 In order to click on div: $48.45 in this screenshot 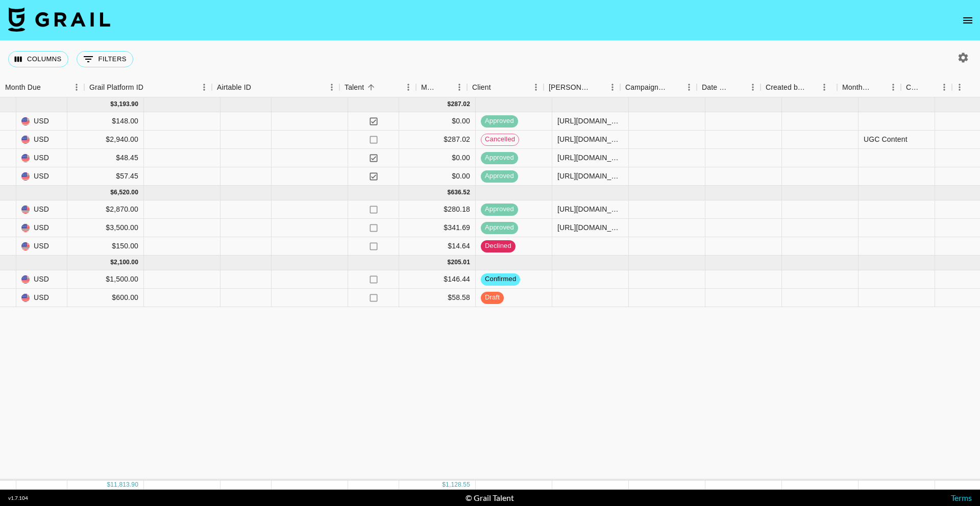, I will do `click(105, 158)`.